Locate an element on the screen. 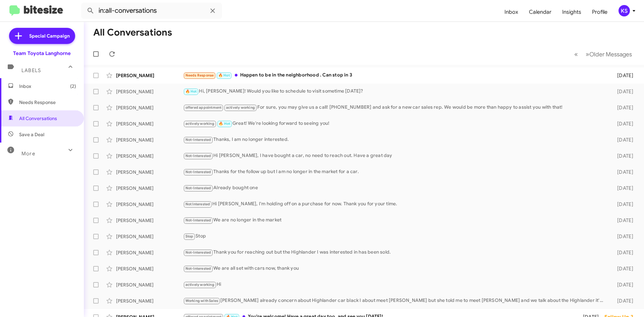  div: Happen to be in the neighborhood . Can stop in 3 is located at coordinates (395, 75).